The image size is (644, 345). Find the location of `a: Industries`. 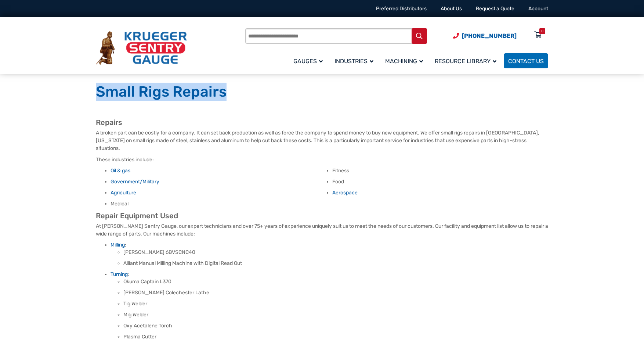

a: Industries is located at coordinates (355, 60).